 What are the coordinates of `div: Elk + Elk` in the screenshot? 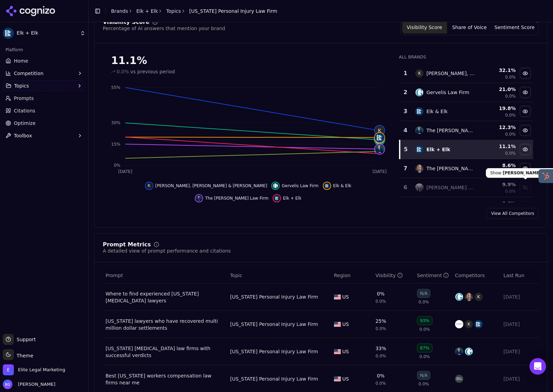 It's located at (438, 149).